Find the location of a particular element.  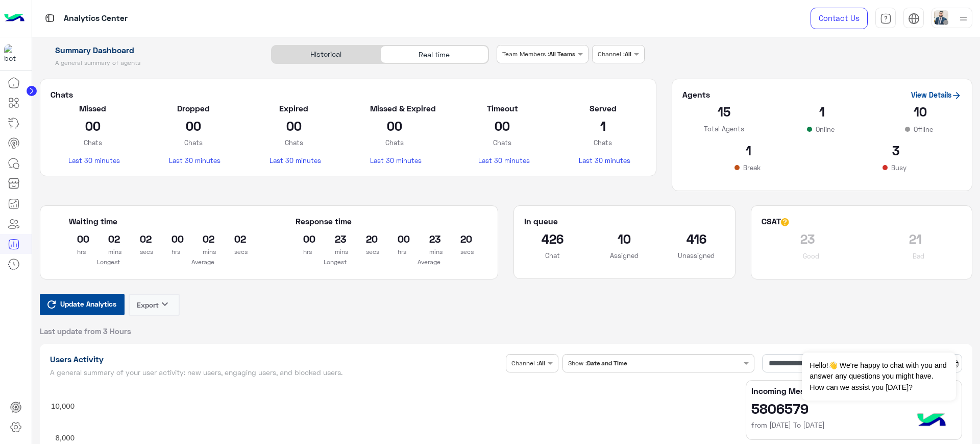

a: Contact Us is located at coordinates (839, 19).